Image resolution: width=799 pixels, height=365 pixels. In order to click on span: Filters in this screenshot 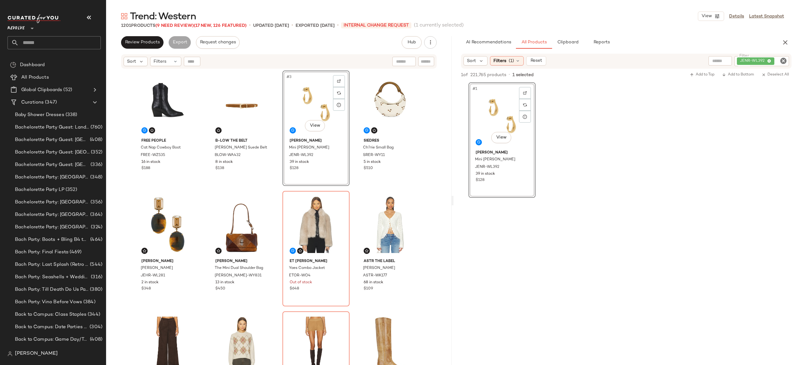, I will do `click(160, 62)`.